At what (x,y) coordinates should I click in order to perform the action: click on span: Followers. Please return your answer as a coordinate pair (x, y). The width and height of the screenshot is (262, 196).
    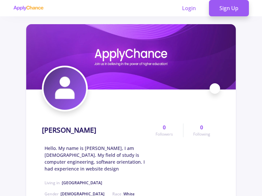
    Looking at the image, I should click on (164, 134).